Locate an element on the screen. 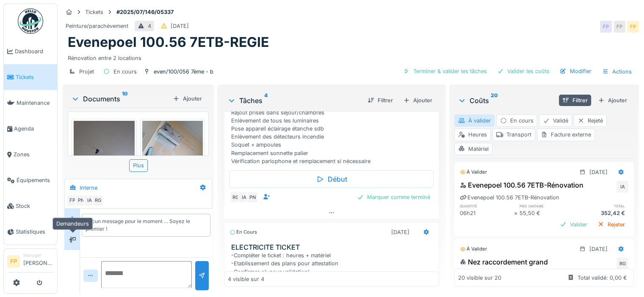 This screenshot has width=644, height=297. div: Terminer & valider les tâches is located at coordinates (445, 71).